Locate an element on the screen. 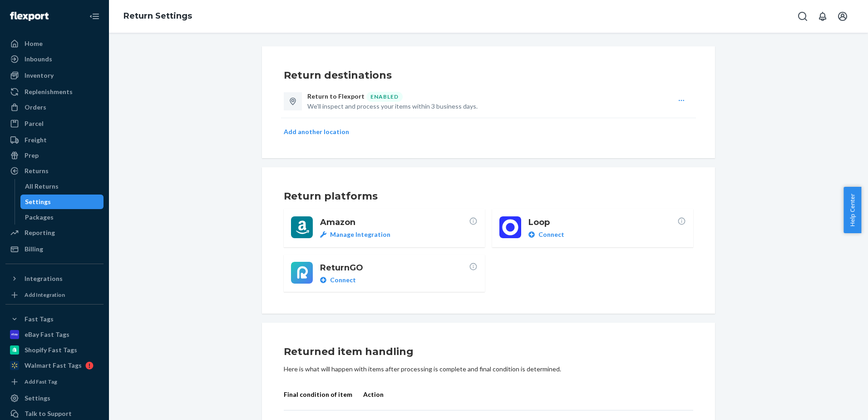 The image size is (868, 420). div: Inbounds is located at coordinates (38, 59).